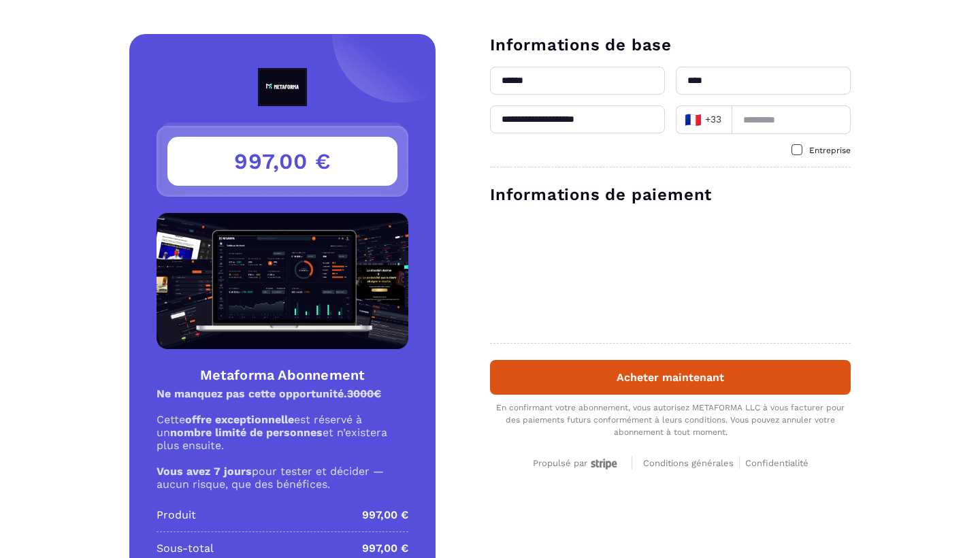  What do you see at coordinates (204, 471) in the screenshot?
I see `strong: Vous avez 7 jours` at bounding box center [204, 471].